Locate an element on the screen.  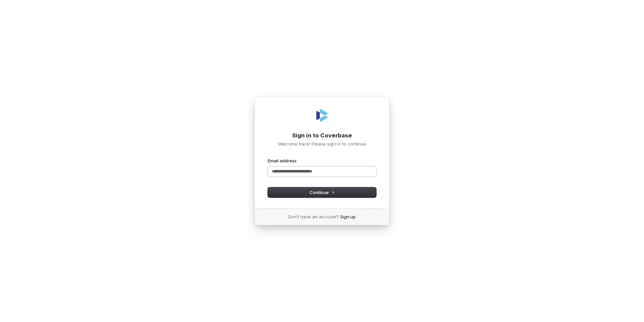
img: Coverbase is located at coordinates (322, 116).